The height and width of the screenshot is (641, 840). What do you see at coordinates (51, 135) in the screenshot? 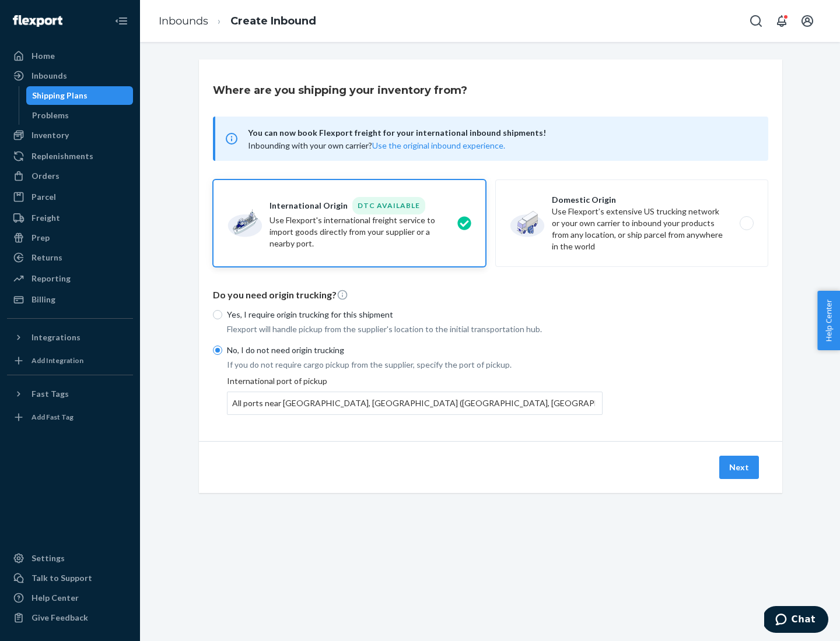
I see `div: Inventory` at bounding box center [51, 135].